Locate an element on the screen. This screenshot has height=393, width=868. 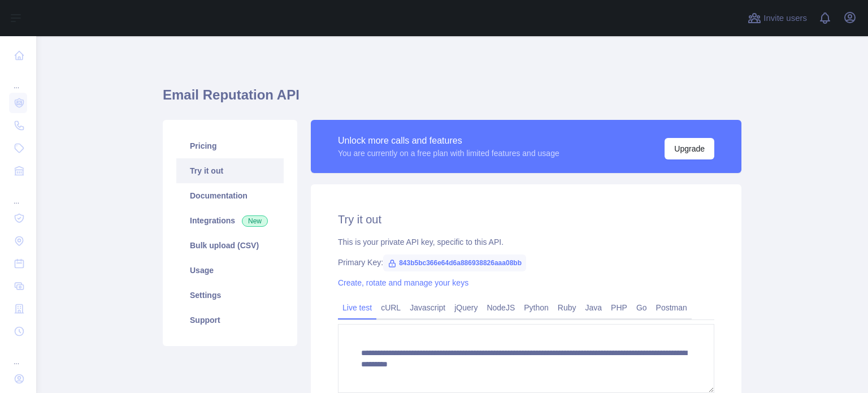
h2: Try it out is located at coordinates (526, 219).